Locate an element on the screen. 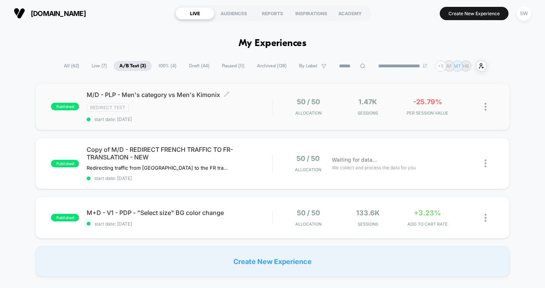 This screenshot has height=288, width=545. span: 133.6k is located at coordinates (368, 213).